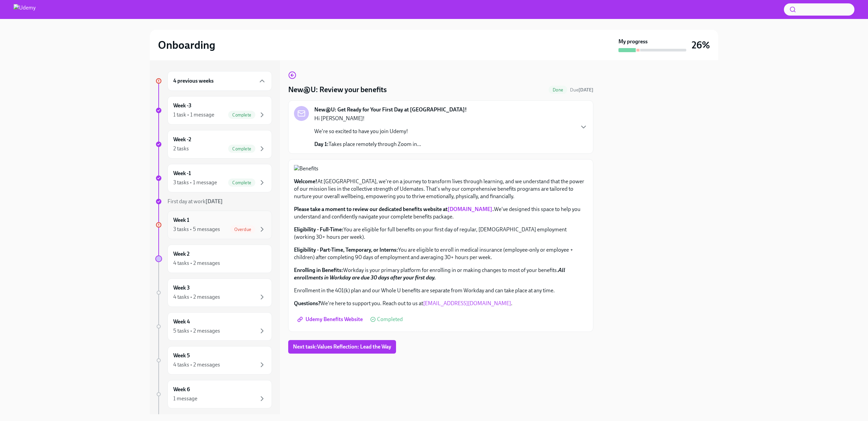 Image resolution: width=868 pixels, height=421 pixels. I want to click on h6: Week -3, so click(183, 106).